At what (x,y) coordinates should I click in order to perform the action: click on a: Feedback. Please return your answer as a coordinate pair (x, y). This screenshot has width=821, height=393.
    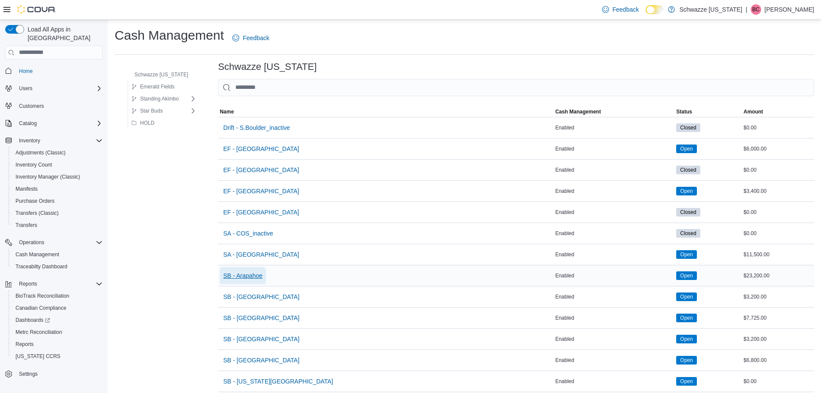
    Looking at the image, I should click on (621, 9).